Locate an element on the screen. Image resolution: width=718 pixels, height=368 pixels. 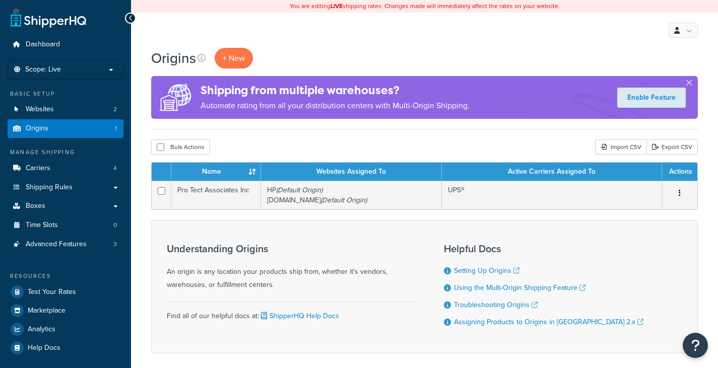
li: Shipping Rules is located at coordinates (66, 187).